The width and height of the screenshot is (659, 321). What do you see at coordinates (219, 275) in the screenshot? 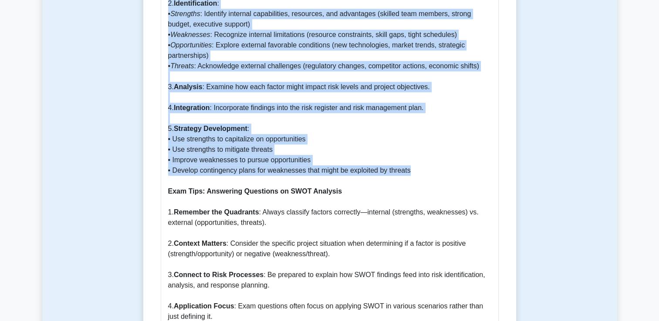
I see `b: Connect to Risk Processes` at bounding box center [219, 275].